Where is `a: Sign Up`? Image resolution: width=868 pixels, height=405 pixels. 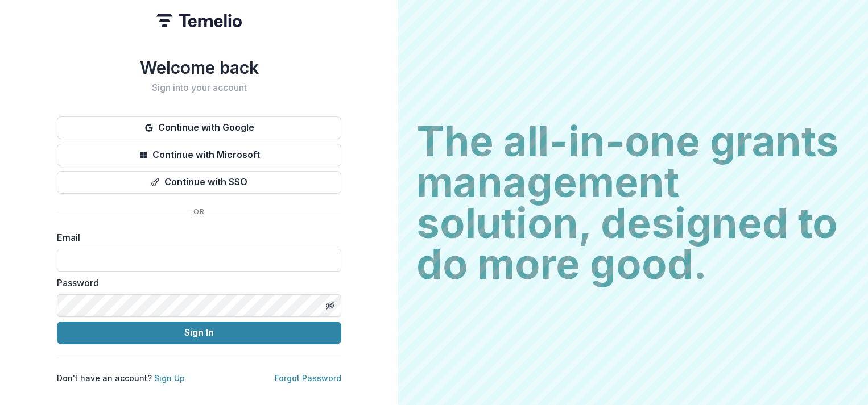 a: Sign Up is located at coordinates (169, 378).